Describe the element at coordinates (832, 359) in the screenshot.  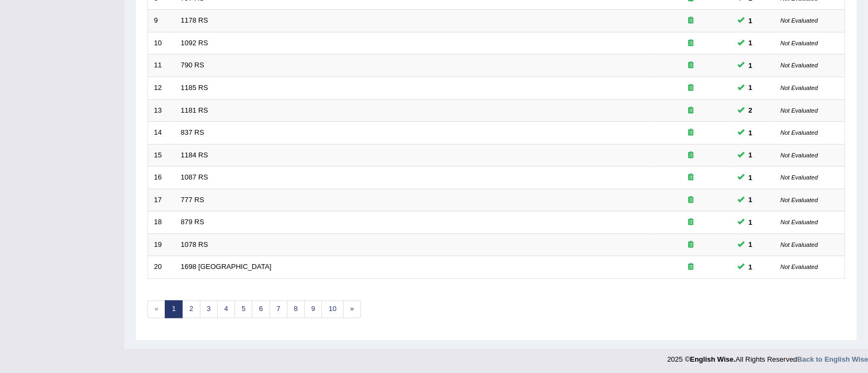
I see `strong: Back to English Wise` at that location.